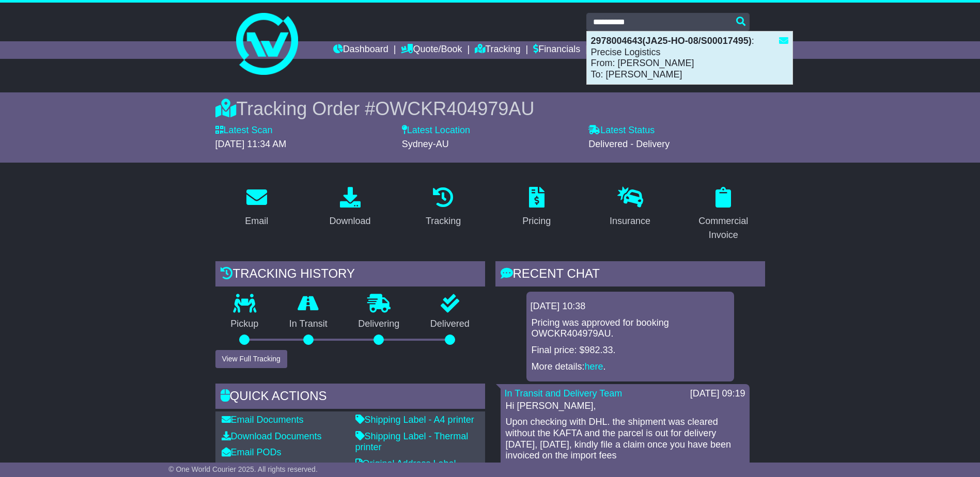  Describe the element at coordinates (536, 208) in the screenshot. I see `a: Pricing` at that location.